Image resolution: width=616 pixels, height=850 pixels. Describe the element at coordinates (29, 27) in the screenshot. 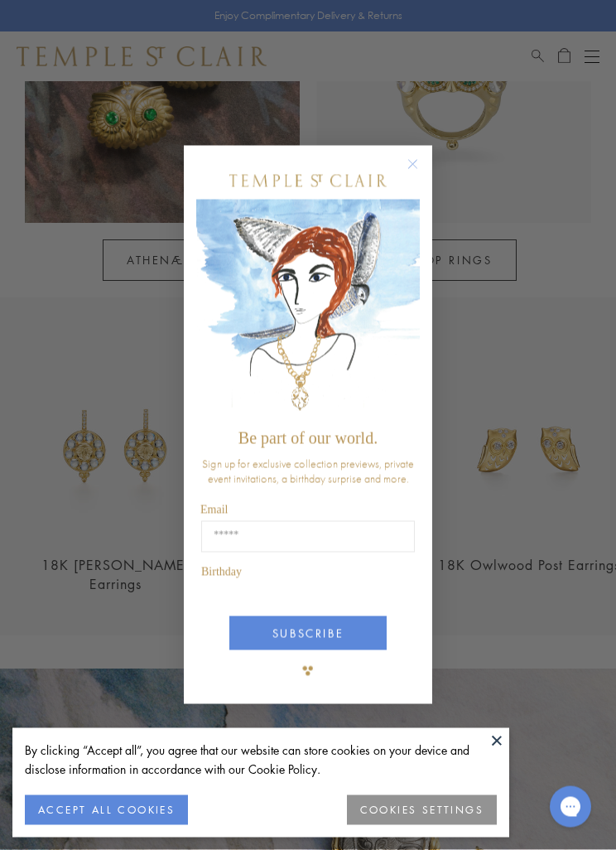

I see `button: Gorgias live chat` at that location.